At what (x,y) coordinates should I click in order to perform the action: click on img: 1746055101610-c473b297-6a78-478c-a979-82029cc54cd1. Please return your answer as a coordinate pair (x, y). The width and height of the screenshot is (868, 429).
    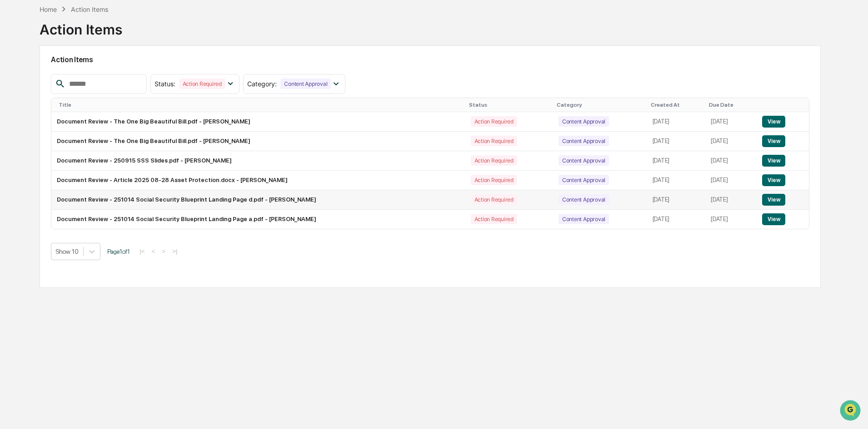
    Looking at the image, I should click on (18, 77).